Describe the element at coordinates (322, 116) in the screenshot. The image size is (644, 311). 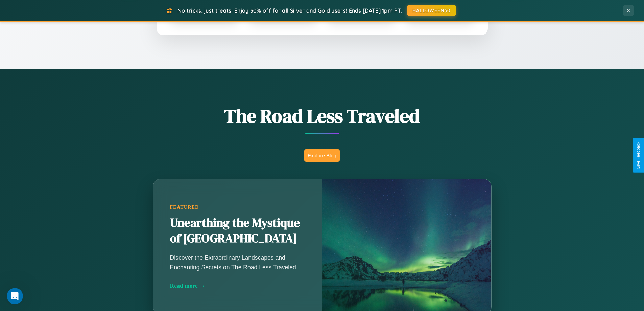
I see `h1: The Road Less Traveled` at that location.